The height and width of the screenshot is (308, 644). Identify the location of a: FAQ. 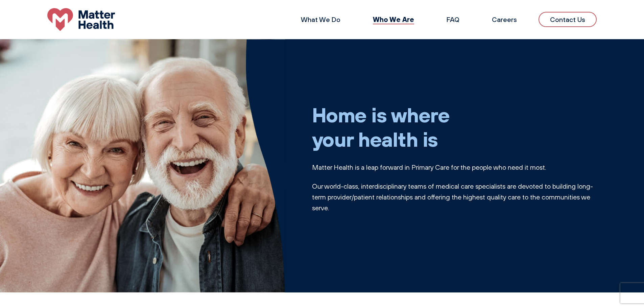
(453, 19).